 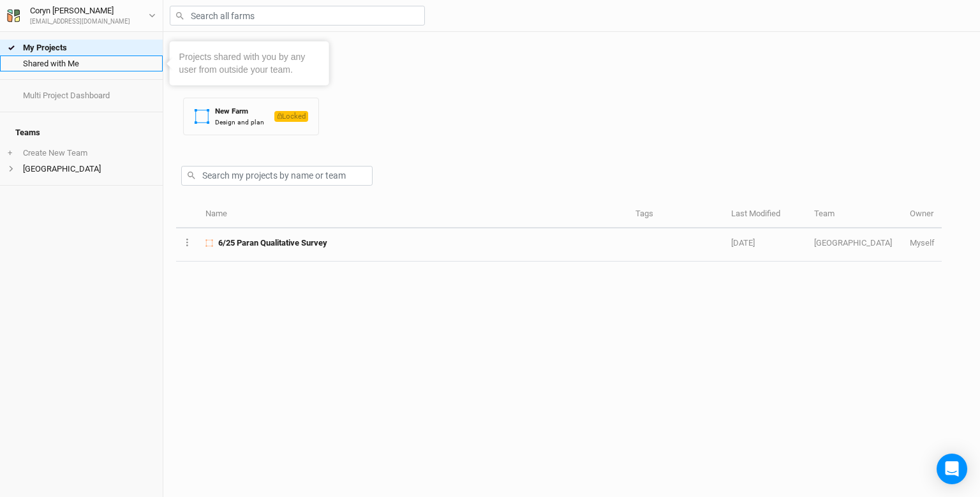 I want to click on div: Projects shared with you by any user from outside your team., so click(x=250, y=64).